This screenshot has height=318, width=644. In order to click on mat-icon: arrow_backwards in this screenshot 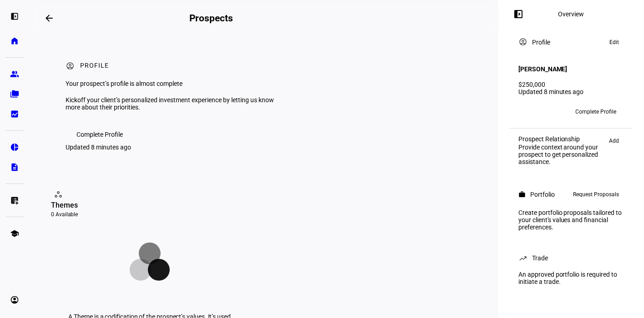, I will do `click(49, 18)`.